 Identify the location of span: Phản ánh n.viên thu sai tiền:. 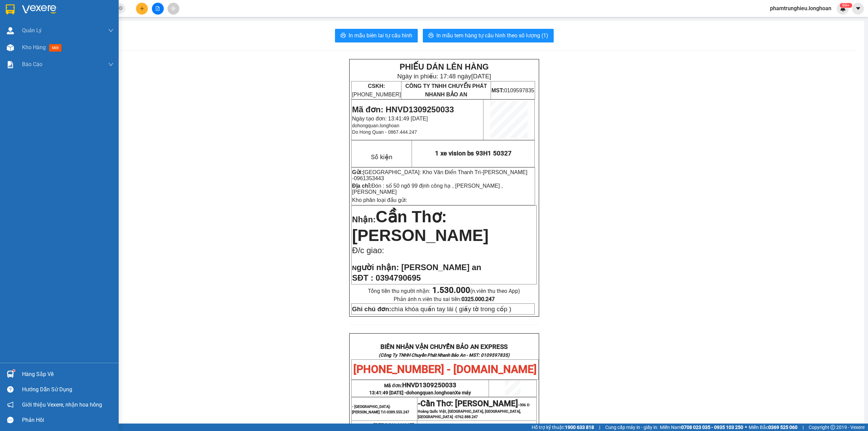
(444, 299).